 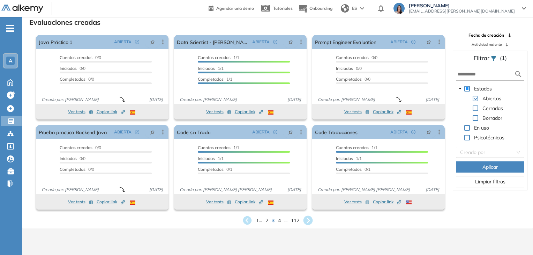 I want to click on span: Cerradas, so click(x=493, y=108).